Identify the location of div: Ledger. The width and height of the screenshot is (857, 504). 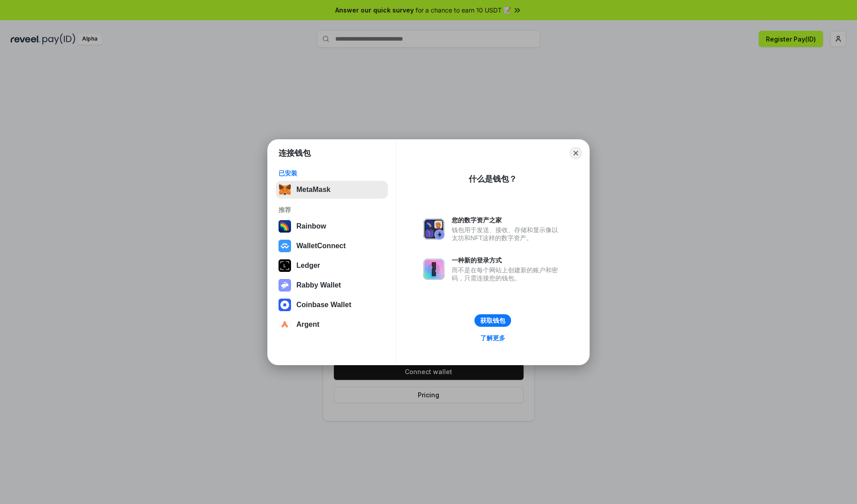
(308, 266).